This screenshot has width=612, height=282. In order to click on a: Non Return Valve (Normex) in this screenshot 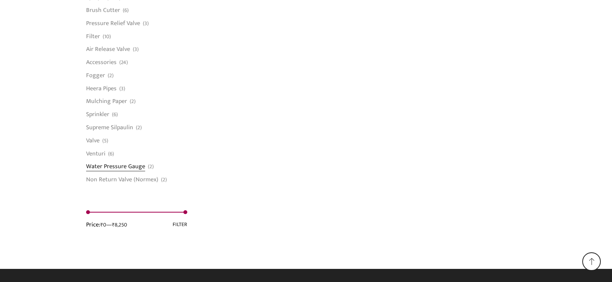, I will do `click(122, 179)`.